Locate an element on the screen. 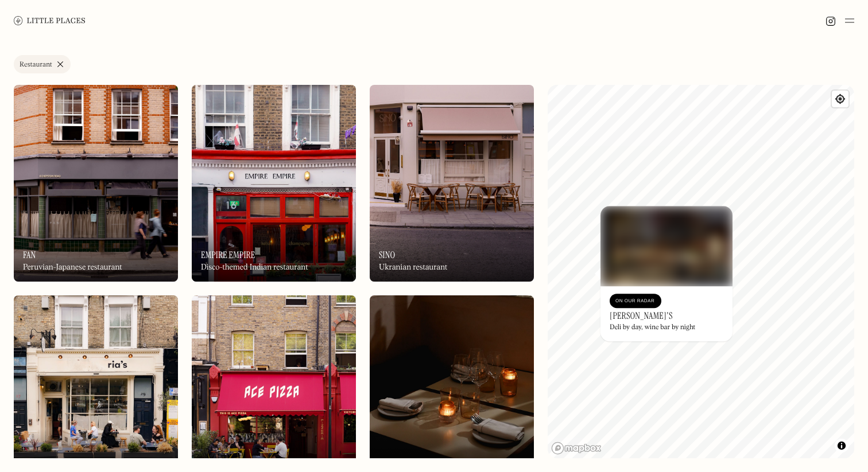 The height and width of the screenshot is (472, 868). img: Lulu's is located at coordinates (667, 246).